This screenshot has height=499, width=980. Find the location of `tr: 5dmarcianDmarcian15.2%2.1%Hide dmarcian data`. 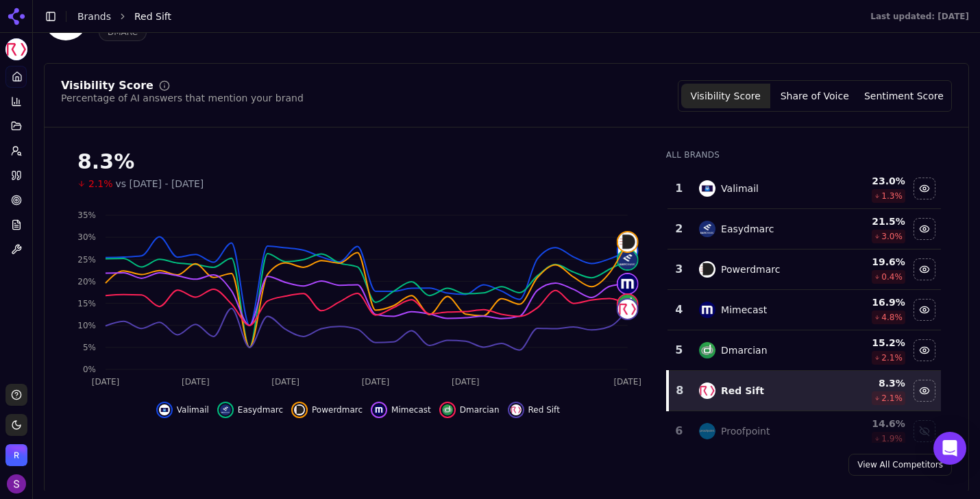

tr: 5dmarcianDmarcian15.2%2.1%Hide dmarcian data is located at coordinates (804, 350).